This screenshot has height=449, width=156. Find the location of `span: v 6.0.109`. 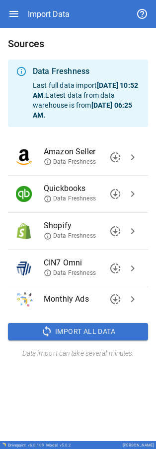

span: v 6.0.109 is located at coordinates (36, 445).